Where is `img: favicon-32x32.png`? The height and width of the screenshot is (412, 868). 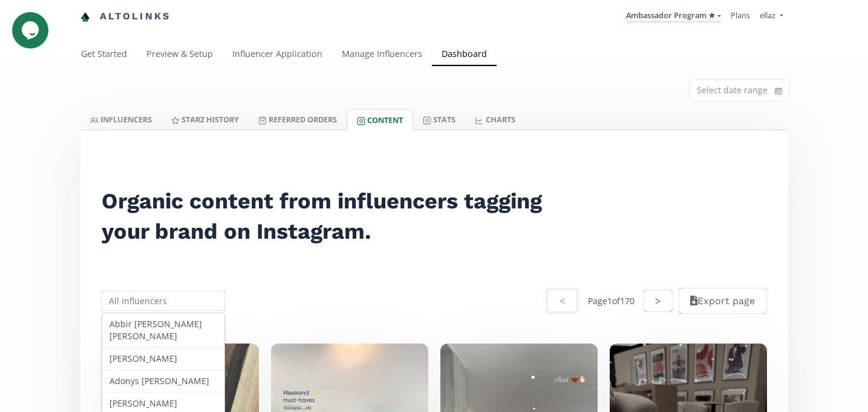
img: favicon-32x32.png is located at coordinates (86, 17).